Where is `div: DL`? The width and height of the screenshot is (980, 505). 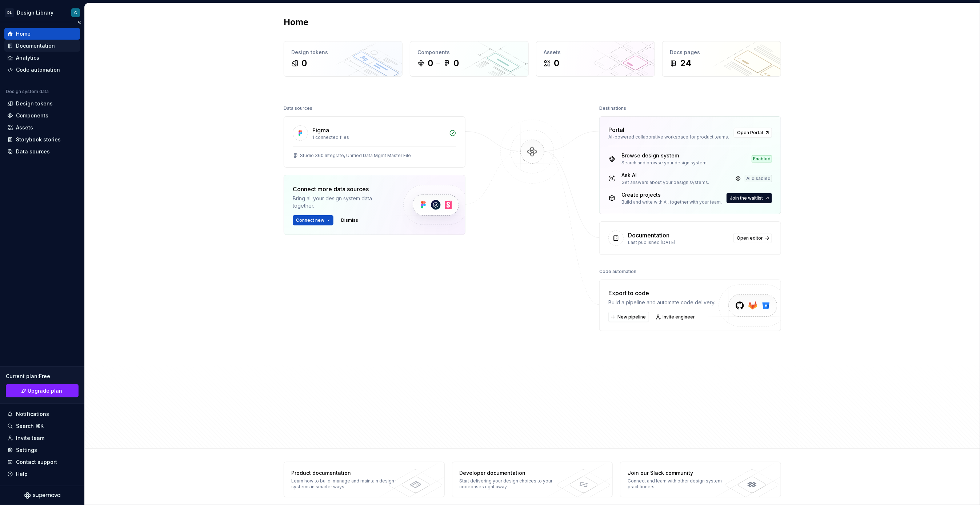 div: DL is located at coordinates (9, 13).